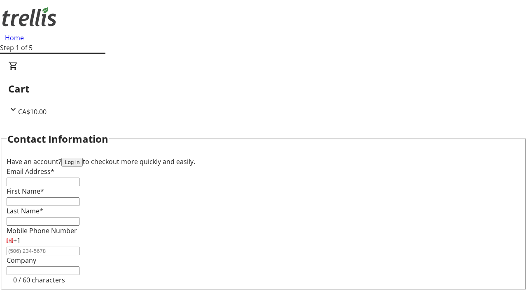 This screenshot has width=527, height=296. Describe the element at coordinates (30, 172) in the screenshot. I see `label: Email Address*` at that location.